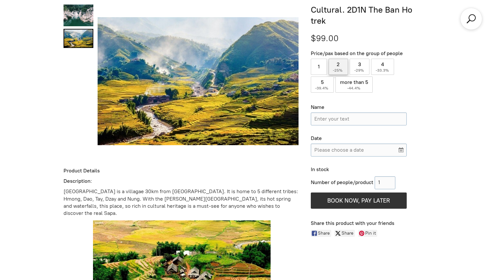 The height and width of the screenshot is (280, 490). Describe the element at coordinates (182, 171) in the screenshot. I see `div: Product Details` at that location.